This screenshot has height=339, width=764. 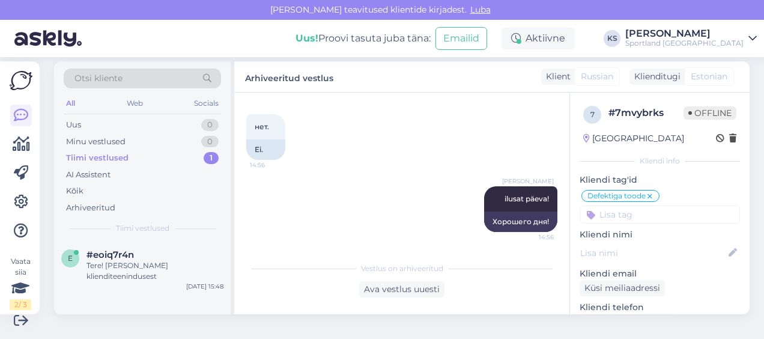 What do you see at coordinates (521, 222) in the screenshot?
I see `div: Хорошего дня!` at bounding box center [521, 222].